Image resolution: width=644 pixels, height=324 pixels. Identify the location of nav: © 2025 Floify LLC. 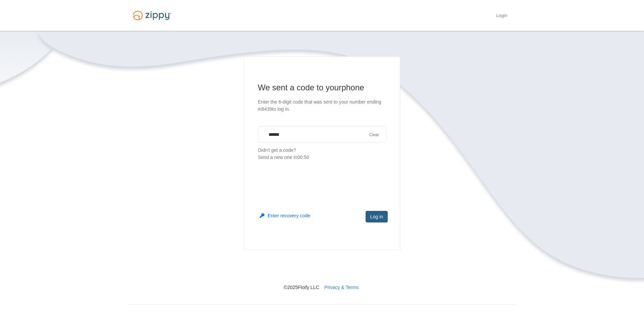
(322, 270).